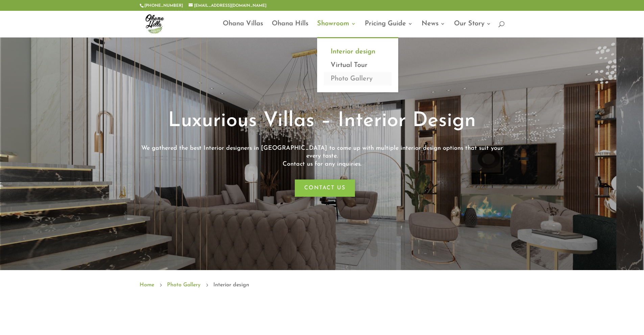 The height and width of the screenshot is (335, 644). I want to click on a: Interior design, so click(357, 52).